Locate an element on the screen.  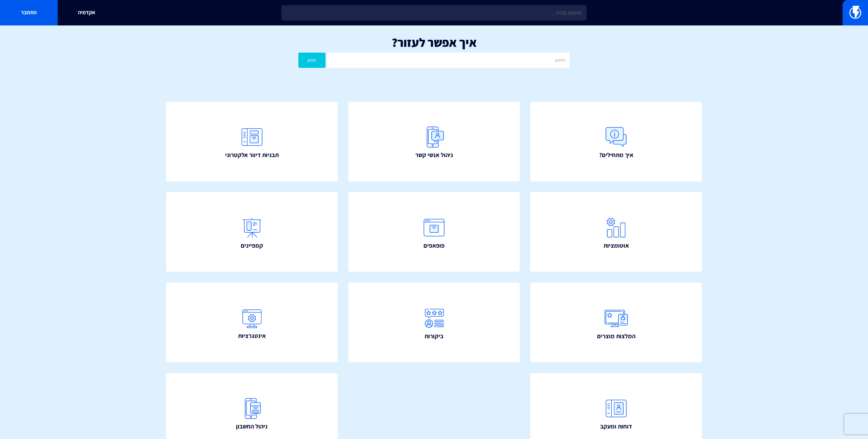
span: תבניות דיוור אלקטרוני is located at coordinates (252, 155).